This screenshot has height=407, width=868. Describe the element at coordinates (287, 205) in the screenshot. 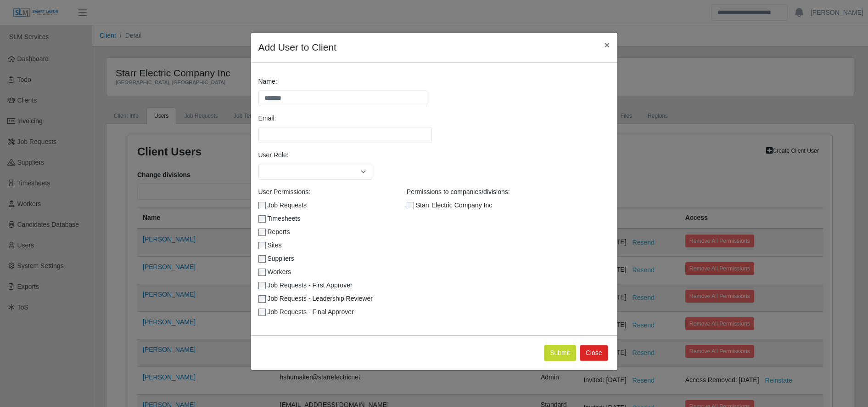

I see `label: Job Requests` at that location.